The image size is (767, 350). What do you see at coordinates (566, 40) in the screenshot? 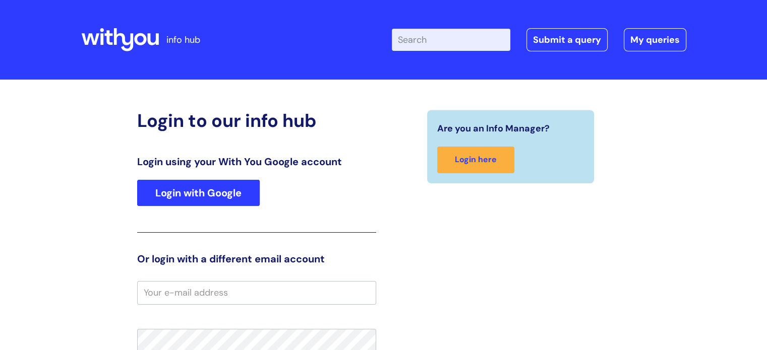
I see `a: Submit a query` at bounding box center [566, 40].